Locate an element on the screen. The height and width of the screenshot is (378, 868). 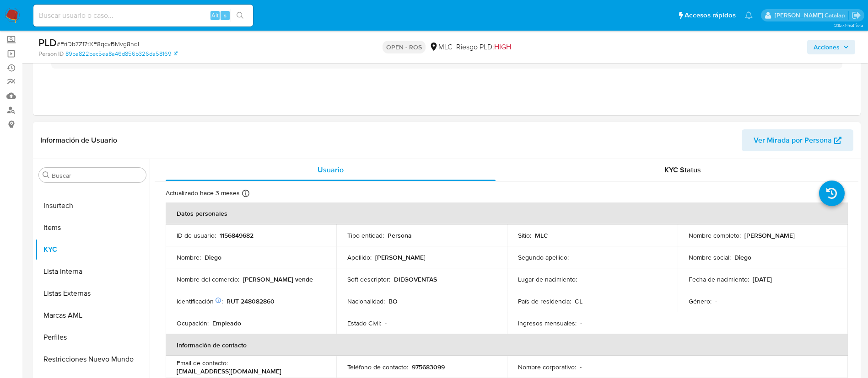
p: Apellido : is located at coordinates (359, 258).